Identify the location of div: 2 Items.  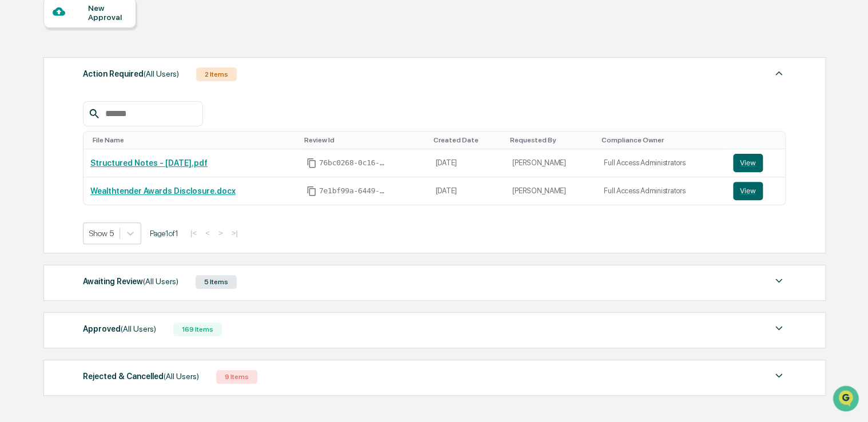
(216, 75).